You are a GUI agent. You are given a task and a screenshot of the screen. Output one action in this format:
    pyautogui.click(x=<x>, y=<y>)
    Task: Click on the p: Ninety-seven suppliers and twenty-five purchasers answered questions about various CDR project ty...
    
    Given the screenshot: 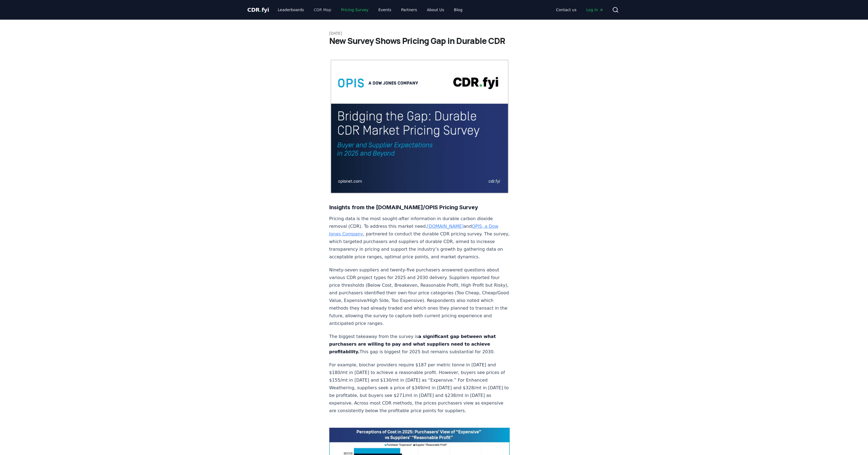 What is the action you would take?
    pyautogui.click(x=420, y=297)
    